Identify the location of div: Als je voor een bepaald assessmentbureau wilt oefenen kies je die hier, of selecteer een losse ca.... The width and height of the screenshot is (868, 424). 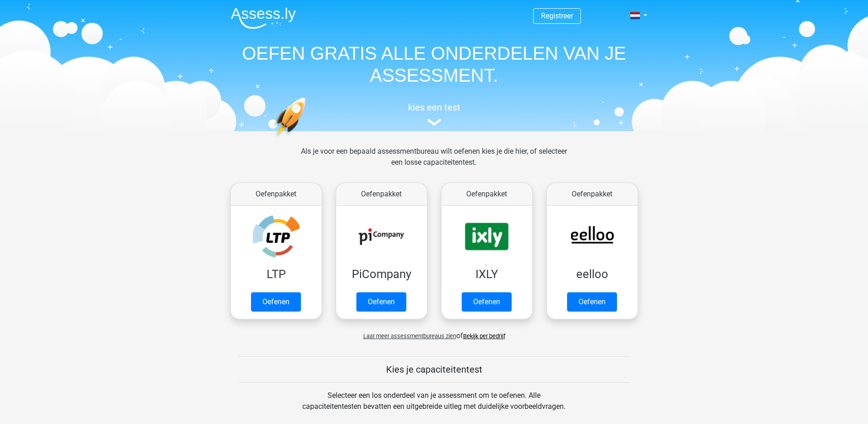
(434, 162).